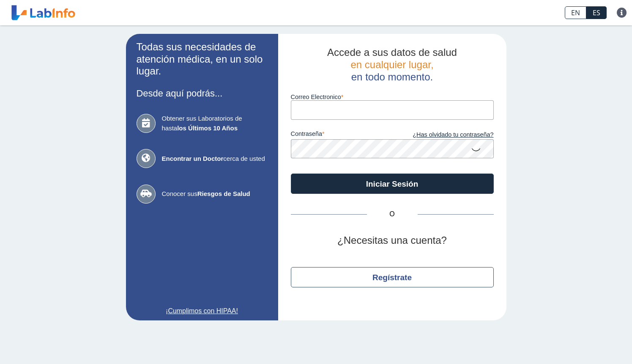 The height and width of the screenshot is (364, 632). What do you see at coordinates (202, 311) in the screenshot?
I see `a: ¡Cumplimos con HIPAA!` at bounding box center [202, 311].